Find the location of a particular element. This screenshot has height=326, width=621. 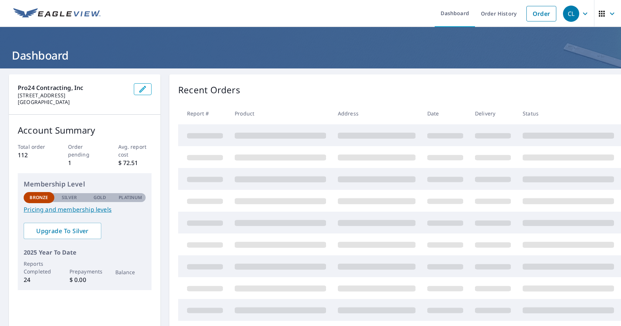

p: $ 72.51 is located at coordinates (135, 163).